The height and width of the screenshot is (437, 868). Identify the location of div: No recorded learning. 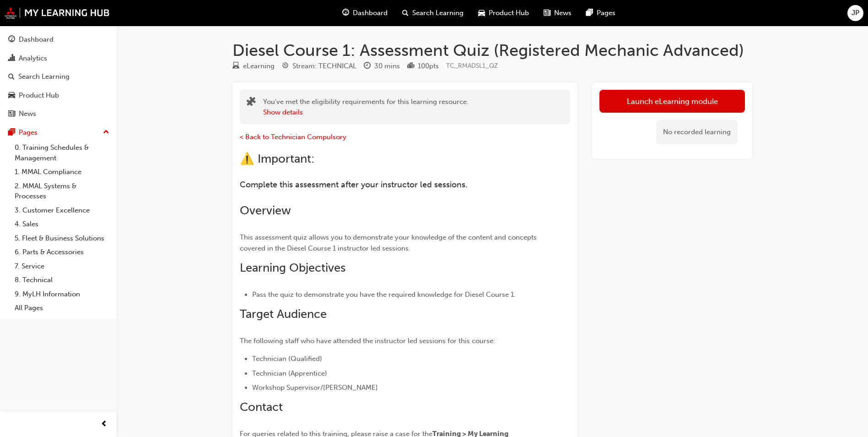
(697, 132).